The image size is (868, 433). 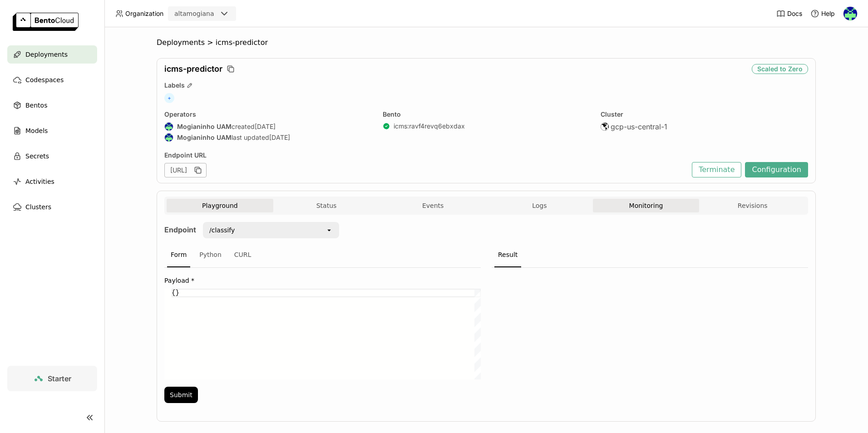 What do you see at coordinates (53, 105) in the screenshot?
I see `a: Bentos` at bounding box center [53, 105].